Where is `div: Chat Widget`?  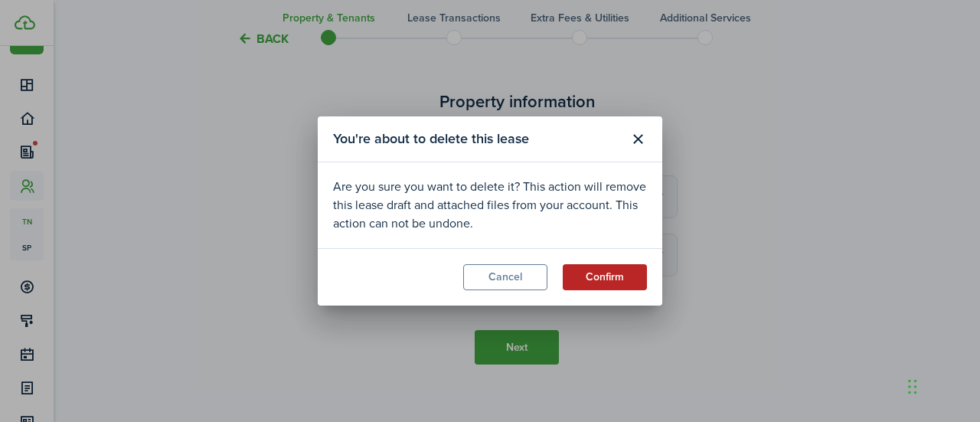
div: Chat Widget is located at coordinates (942, 385).